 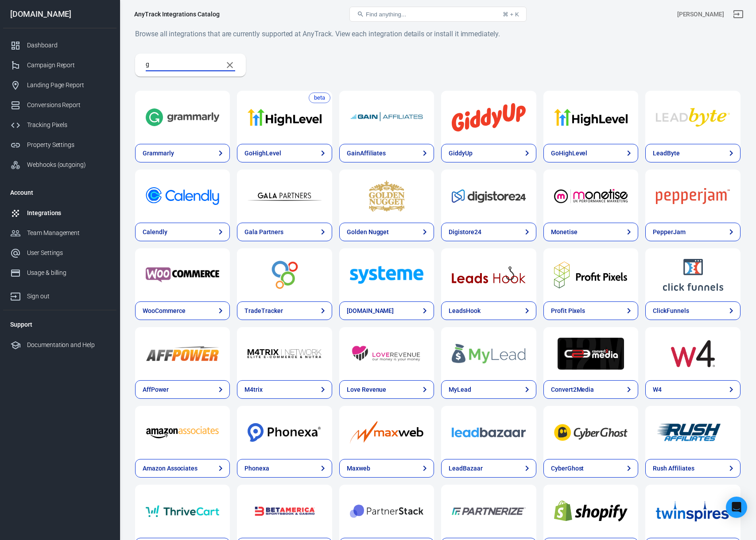 What do you see at coordinates (591, 511) in the screenshot?
I see `img: Shopify` at bounding box center [591, 511].